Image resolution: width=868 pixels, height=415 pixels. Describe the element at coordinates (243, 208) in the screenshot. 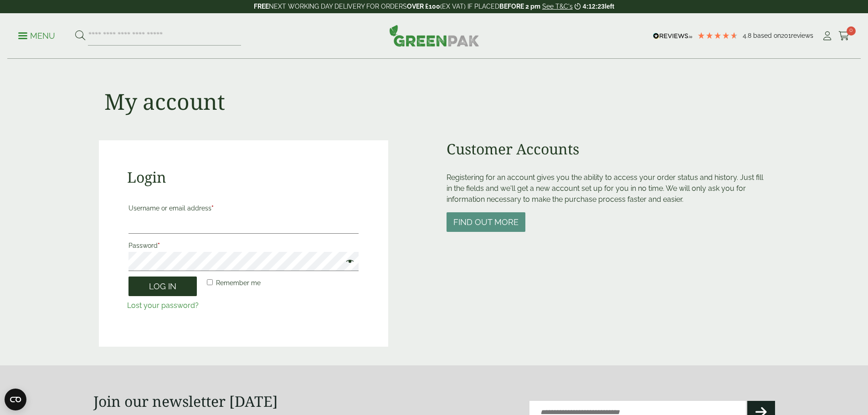

I see `label: Username or email address` at that location.